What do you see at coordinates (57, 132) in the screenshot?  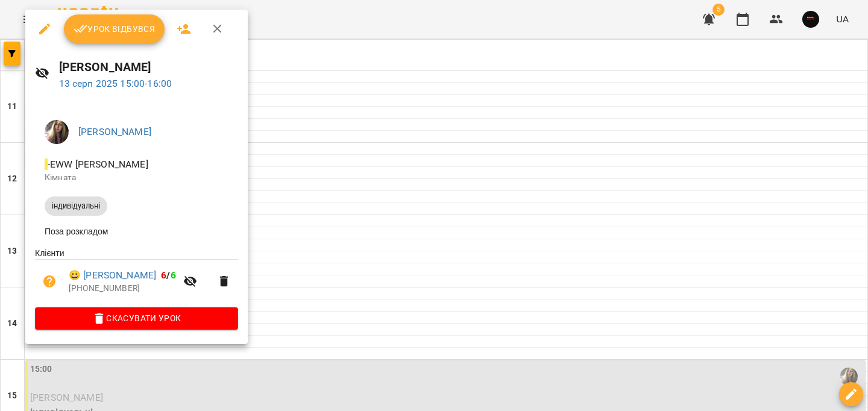 I see `img: e00ea7b66b7476d4b73e384ccaec9459.jpeg` at bounding box center [57, 132].